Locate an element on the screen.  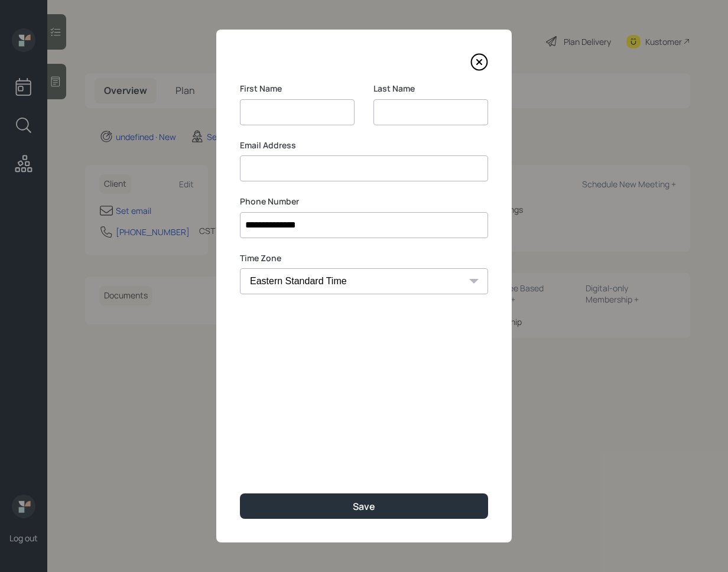
label: Phone Number is located at coordinates (364, 202).